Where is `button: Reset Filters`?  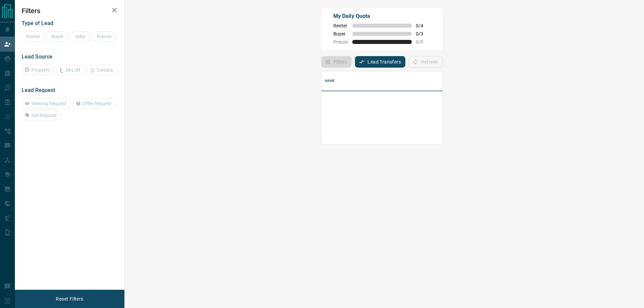
button: Reset Filters is located at coordinates (69, 299).